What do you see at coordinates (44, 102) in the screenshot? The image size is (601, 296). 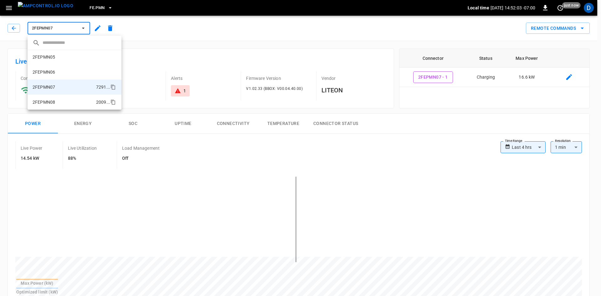 I see `p: 2FEPMN08` at bounding box center [44, 102].